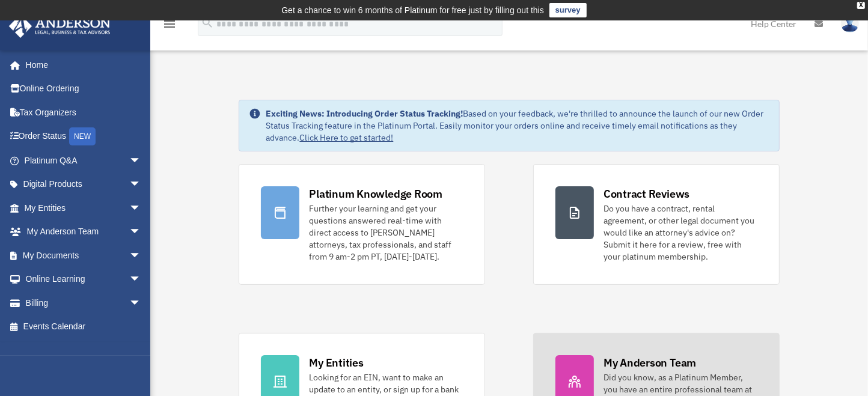 The width and height of the screenshot is (868, 396). I want to click on a: Click Here to get started!, so click(346, 138).